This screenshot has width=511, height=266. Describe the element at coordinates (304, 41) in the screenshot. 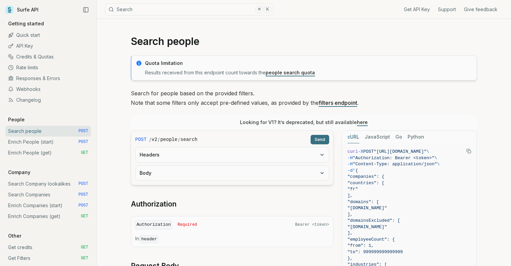

I see `h1: Search people` at that location.